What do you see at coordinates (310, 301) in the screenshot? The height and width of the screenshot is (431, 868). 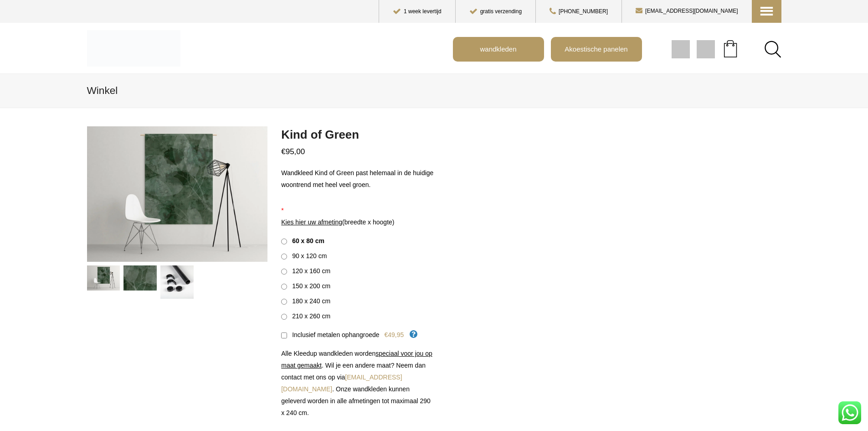 I see `span: 180 x 240 cm` at bounding box center [310, 301].